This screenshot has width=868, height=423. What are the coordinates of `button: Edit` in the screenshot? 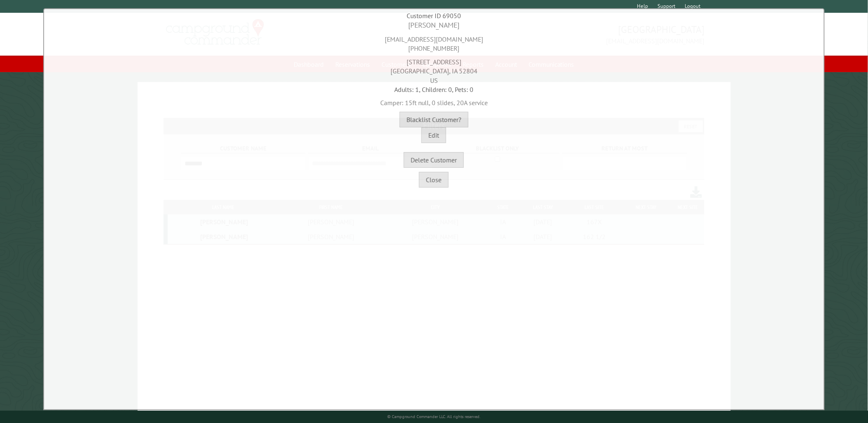 It's located at (434, 135).